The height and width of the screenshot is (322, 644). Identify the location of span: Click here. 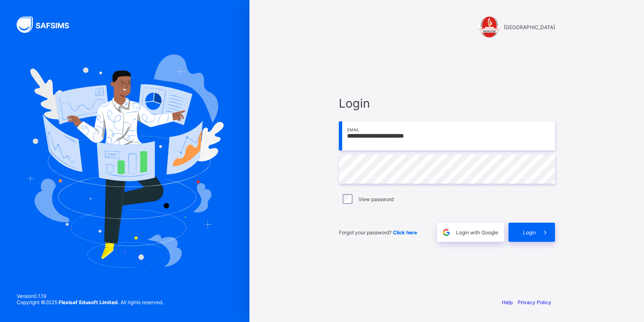
(405, 232).